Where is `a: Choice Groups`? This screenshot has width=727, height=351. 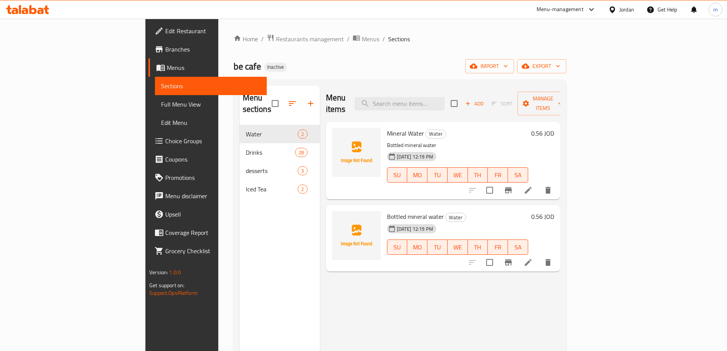 a: Choice Groups is located at coordinates (208, 141).